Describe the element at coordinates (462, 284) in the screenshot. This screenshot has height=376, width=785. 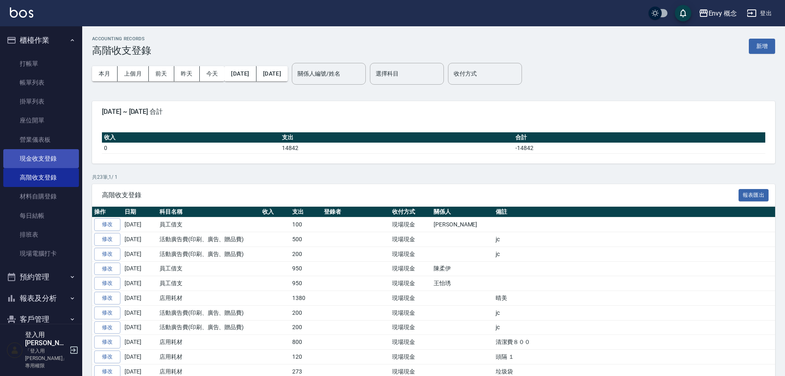
I see `td: 王怡琇` at that location.